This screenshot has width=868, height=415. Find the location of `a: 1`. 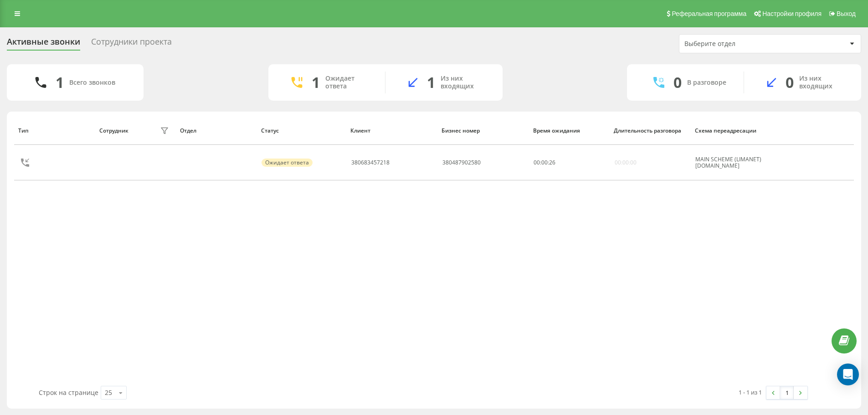

a: 1 is located at coordinates (787, 392).